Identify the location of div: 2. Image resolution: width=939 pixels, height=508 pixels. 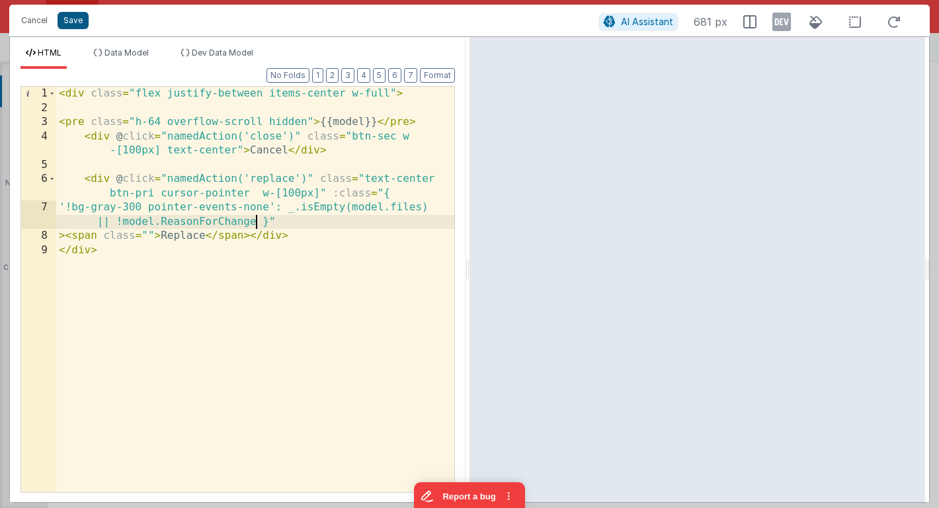
(38, 108).